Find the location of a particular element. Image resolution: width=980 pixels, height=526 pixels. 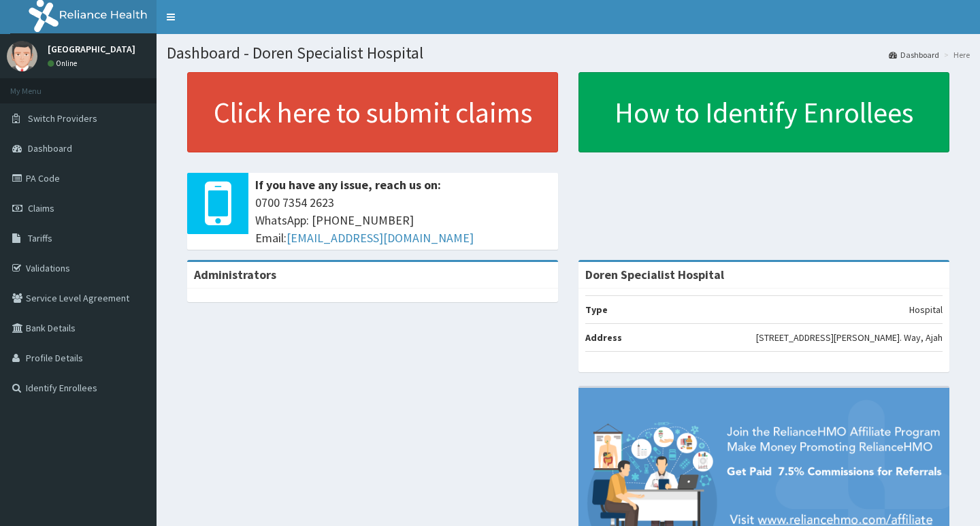

p: Hospital is located at coordinates (926, 310).